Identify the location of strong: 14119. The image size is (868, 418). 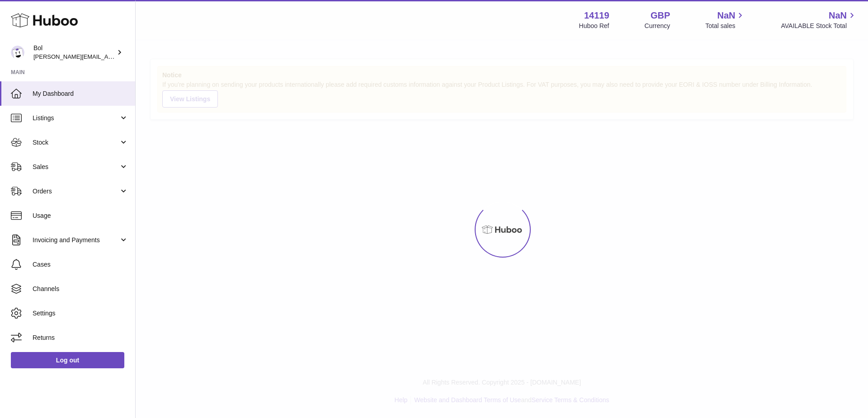
(597, 15).